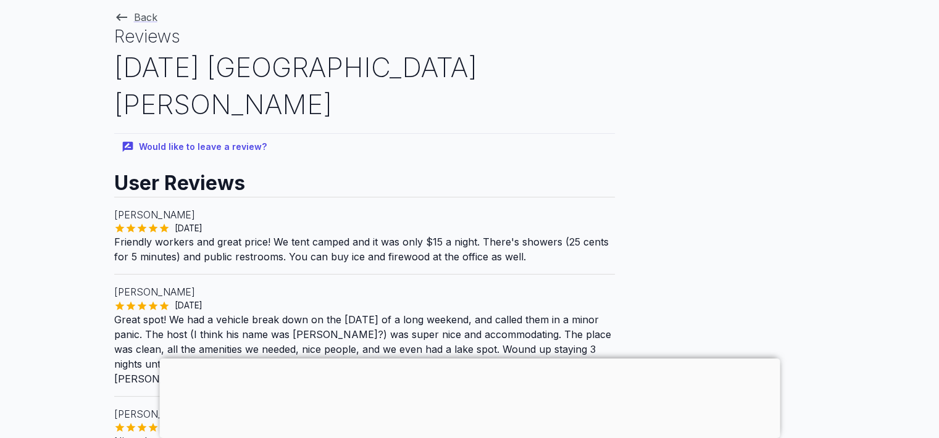 The height and width of the screenshot is (438, 939). I want to click on h2: User Reviews, so click(364, 178).